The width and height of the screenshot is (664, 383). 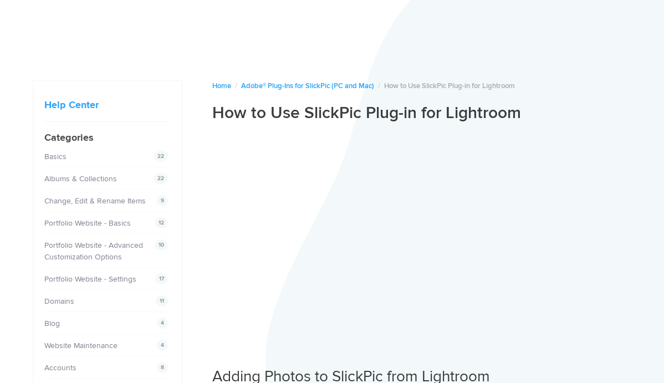 I want to click on span: 9, so click(x=162, y=201).